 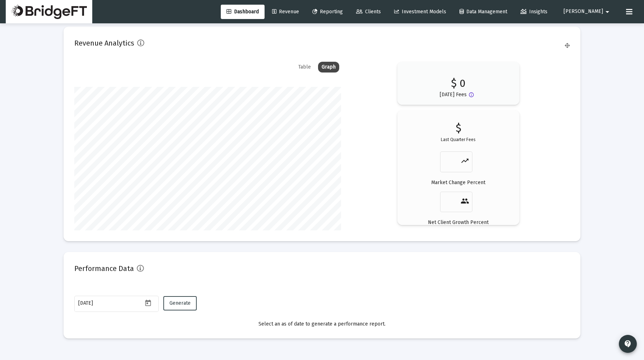 What do you see at coordinates (628, 344) in the screenshot?
I see `mat-icon: contact_support` at bounding box center [628, 344].